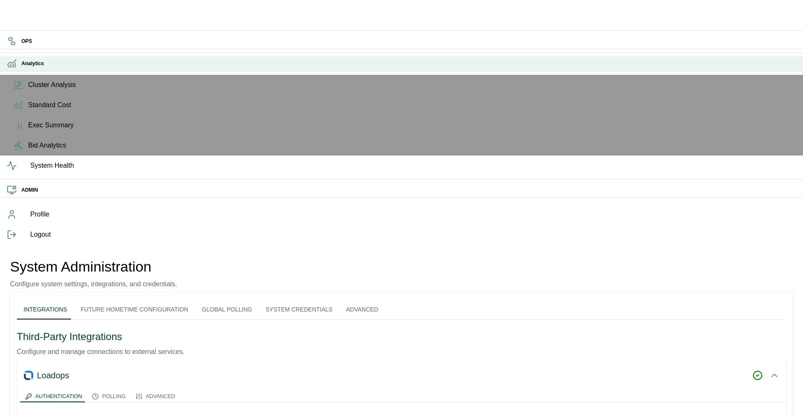 This screenshot has height=417, width=803. Describe the element at coordinates (94, 284) in the screenshot. I see `p: Configure system settings, integrations, and credentials.` at that location.